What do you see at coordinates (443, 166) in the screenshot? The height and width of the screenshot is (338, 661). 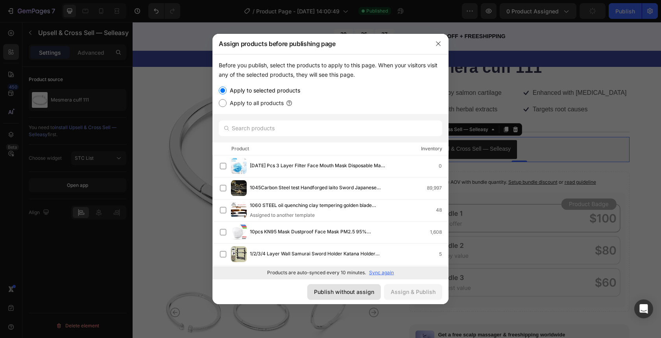 I see `div: 0` at bounding box center [443, 166].